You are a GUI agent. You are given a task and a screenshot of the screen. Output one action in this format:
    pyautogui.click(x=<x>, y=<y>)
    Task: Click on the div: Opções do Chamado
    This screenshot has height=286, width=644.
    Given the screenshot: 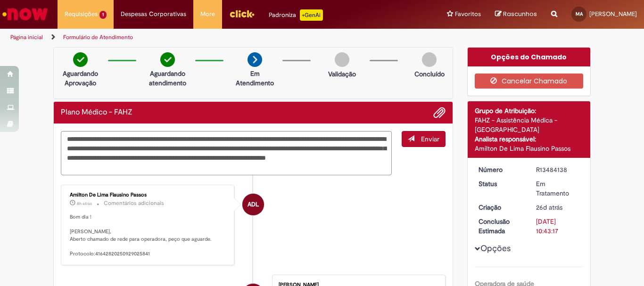 What is the action you would take?
    pyautogui.click(x=529, y=57)
    